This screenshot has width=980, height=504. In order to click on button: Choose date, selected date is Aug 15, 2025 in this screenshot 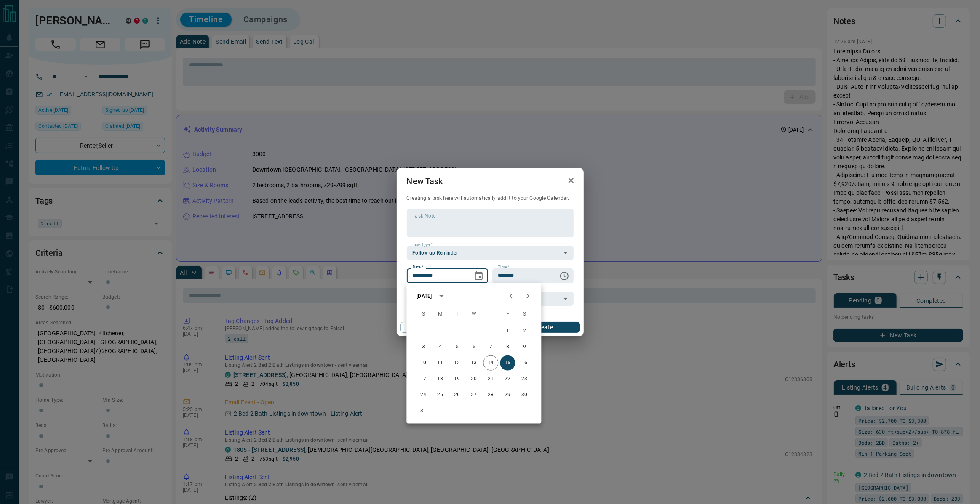, I will do `click(479, 276)`.